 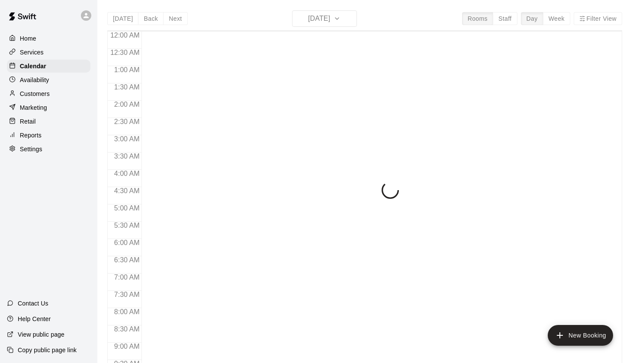 I want to click on p: Reports, so click(x=31, y=135).